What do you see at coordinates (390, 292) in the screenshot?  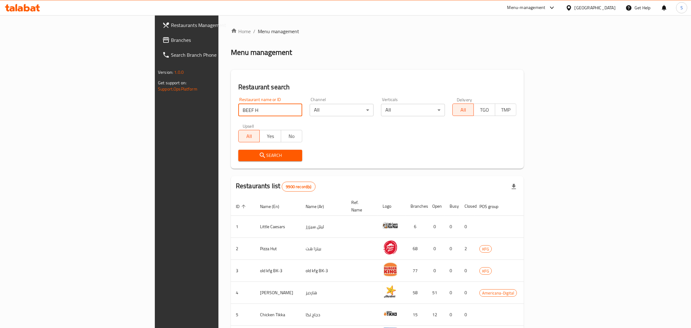 I see `img: Hardee's` at bounding box center [390, 292].